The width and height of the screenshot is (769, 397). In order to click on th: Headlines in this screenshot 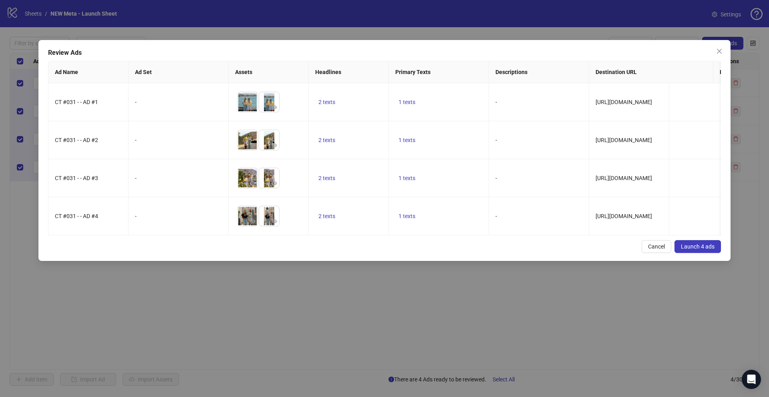, I will do `click(349, 72)`.